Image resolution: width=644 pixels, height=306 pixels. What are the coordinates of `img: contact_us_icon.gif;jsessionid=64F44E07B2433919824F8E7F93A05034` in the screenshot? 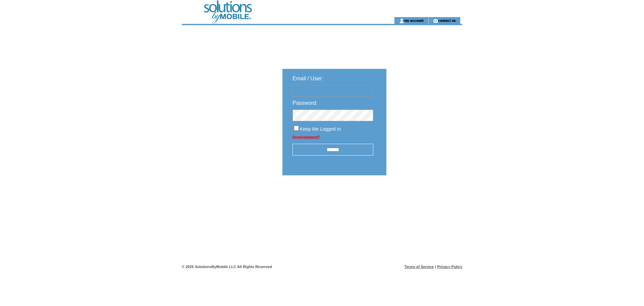 It's located at (435, 21).